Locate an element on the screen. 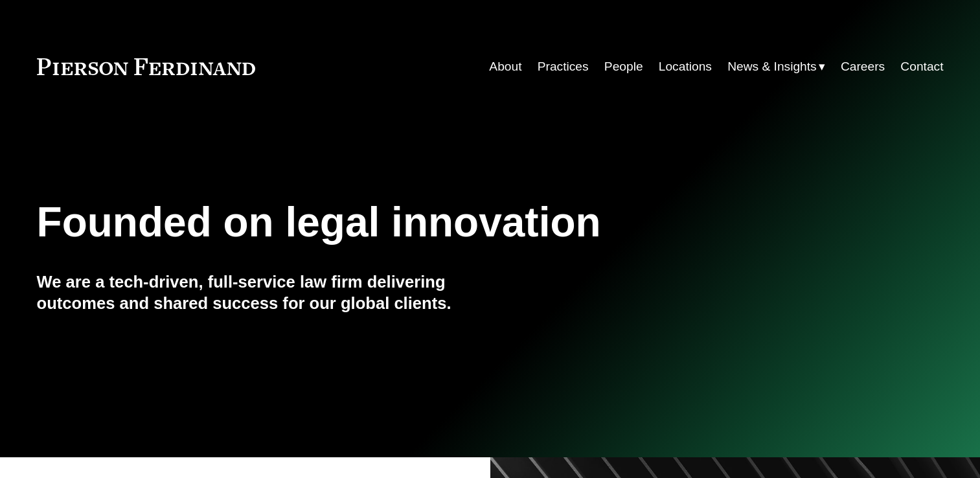 The width and height of the screenshot is (980, 478). a: Contact is located at coordinates (922, 66).